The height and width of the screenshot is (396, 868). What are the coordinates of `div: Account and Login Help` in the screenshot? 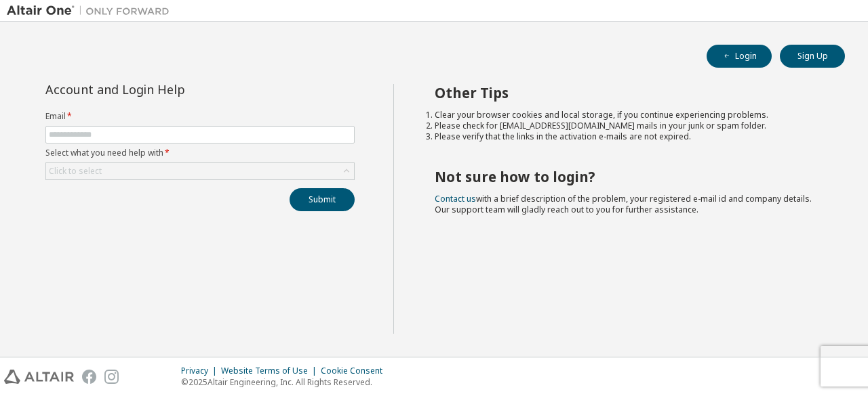 It's located at (169, 90).